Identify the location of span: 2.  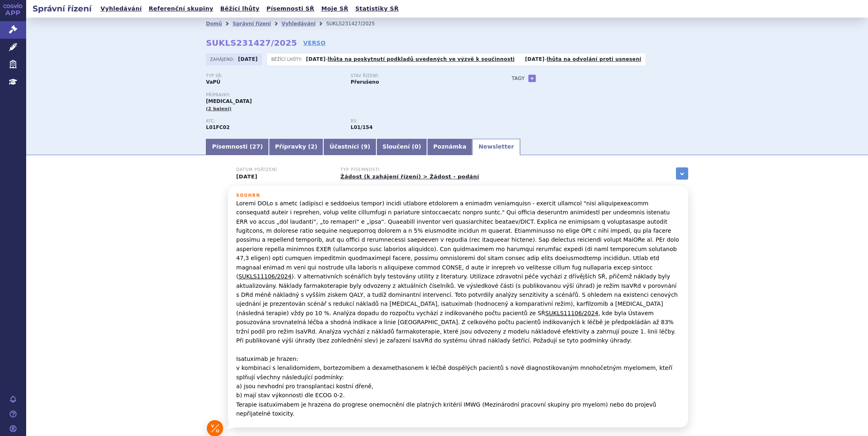
(313, 147).